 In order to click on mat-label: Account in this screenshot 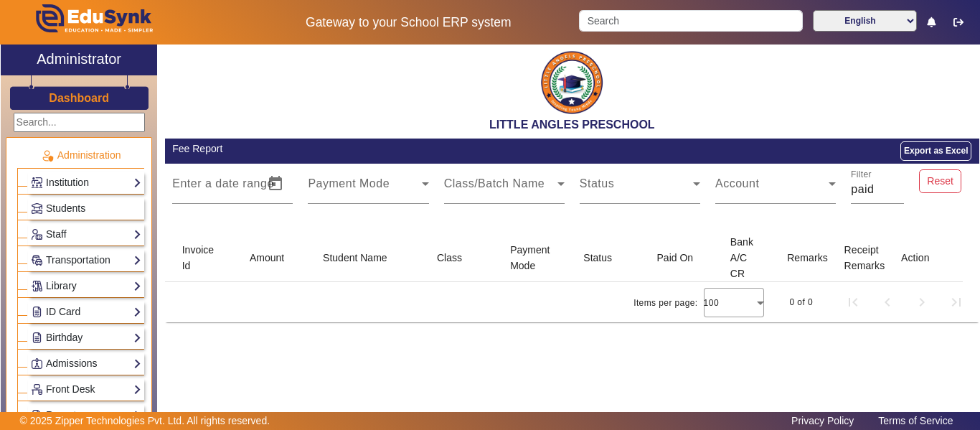, I will do `click(736, 183)`.